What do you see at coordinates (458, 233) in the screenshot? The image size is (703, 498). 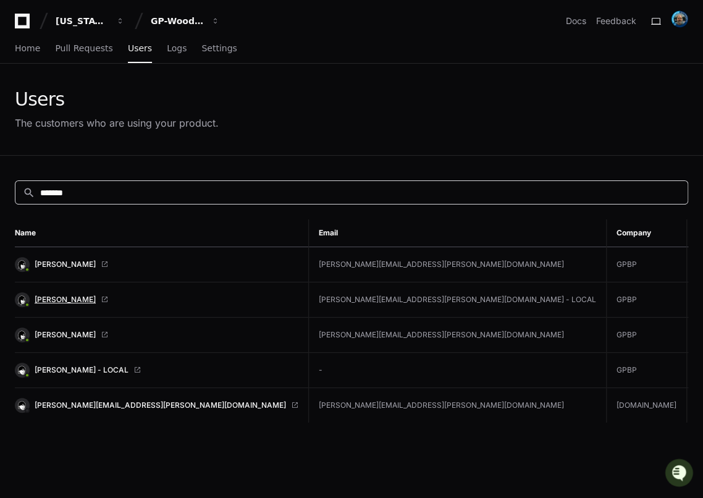 I see `th: Email` at bounding box center [458, 233].